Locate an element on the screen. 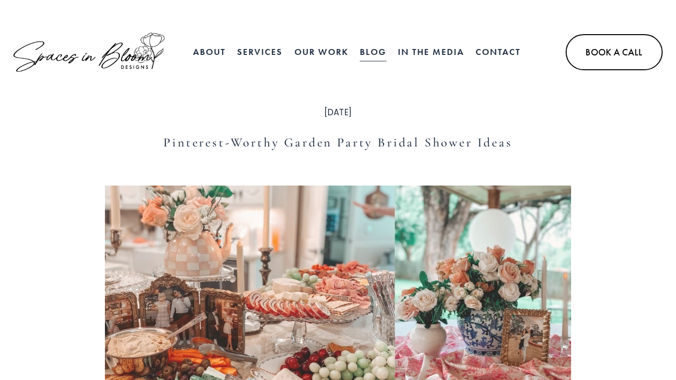  a: folder dropdown is located at coordinates (260, 52).